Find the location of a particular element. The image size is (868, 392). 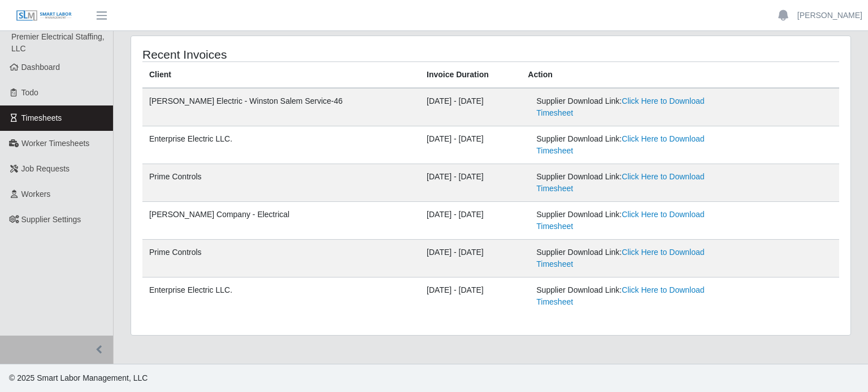

th: Invoice Duration is located at coordinates (470, 75).